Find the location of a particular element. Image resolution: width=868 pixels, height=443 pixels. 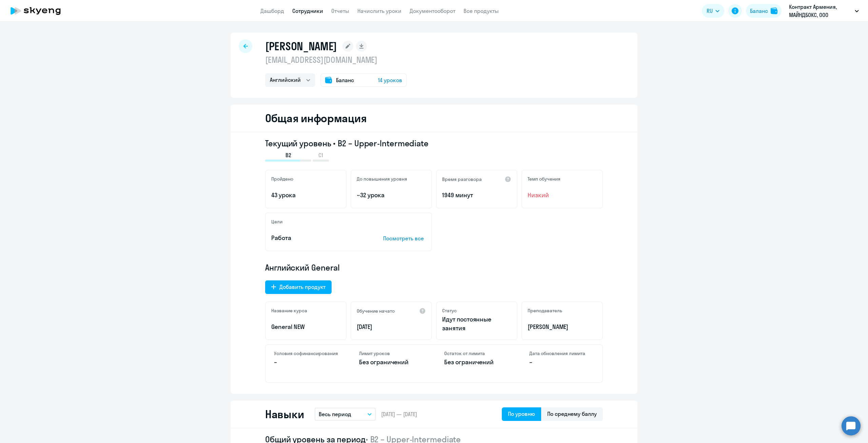

p: Посмотреть все is located at coordinates (405, 238).